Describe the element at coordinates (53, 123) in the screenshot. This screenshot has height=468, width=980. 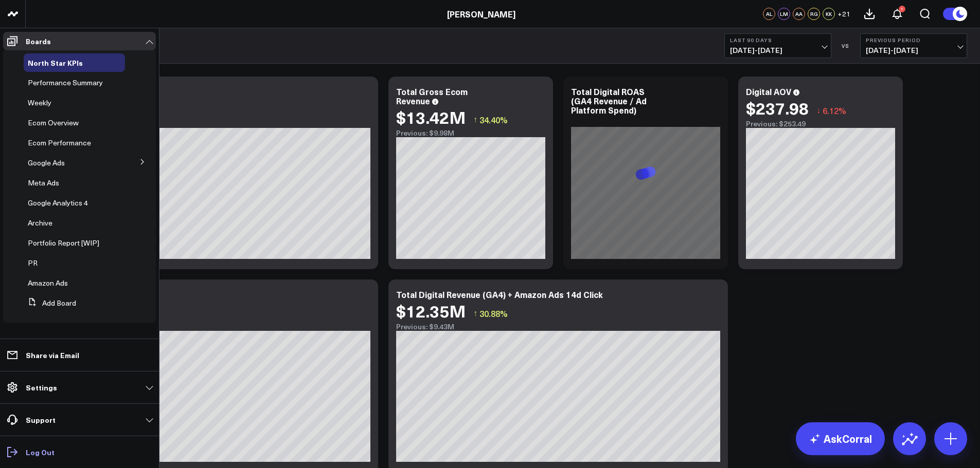
I see `a: Ecom Overview` at that location.